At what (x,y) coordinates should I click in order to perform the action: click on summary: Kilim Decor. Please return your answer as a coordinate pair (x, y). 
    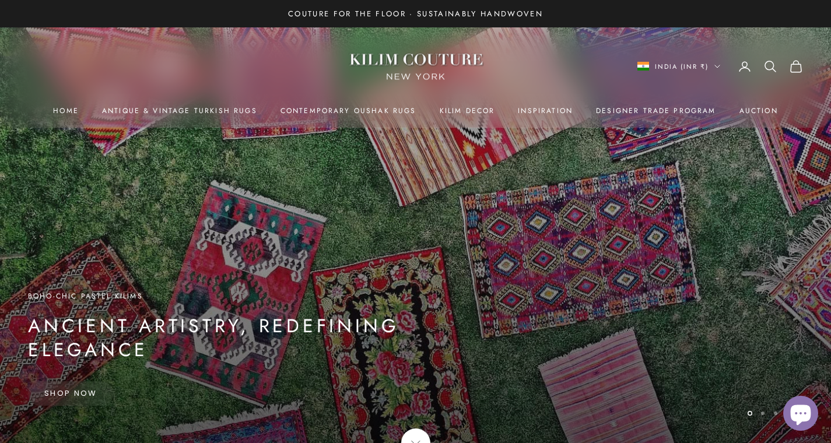
    Looking at the image, I should click on (467, 111).